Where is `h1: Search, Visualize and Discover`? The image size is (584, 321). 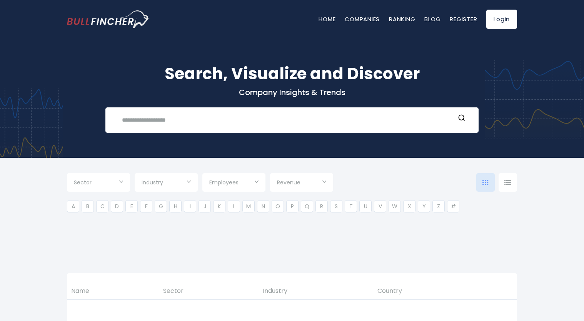
h1: Search, Visualize and Discover is located at coordinates (292, 73).